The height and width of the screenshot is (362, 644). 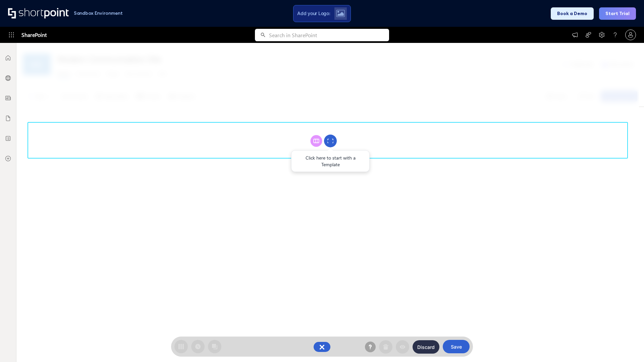 What do you see at coordinates (426, 347) in the screenshot?
I see `button: Discard` at bounding box center [426, 347].